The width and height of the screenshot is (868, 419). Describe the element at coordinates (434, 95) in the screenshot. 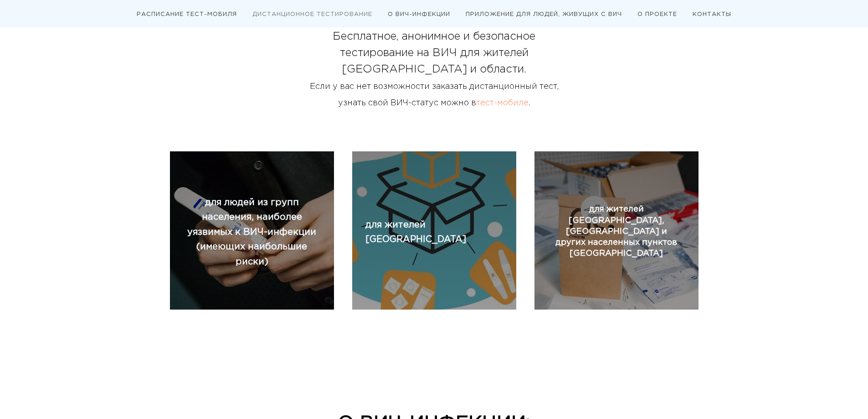

I see `span: Если у вас нет возможности заказать дистанционный тест, узнать свой ВИЧ-статус можно в` at that location.